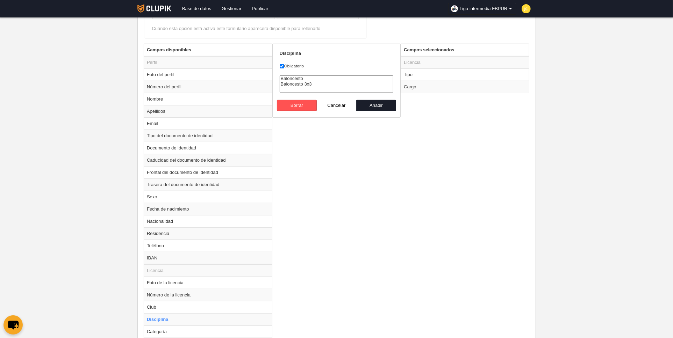 This screenshot has width=673, height=338. Describe the element at coordinates (13, 325) in the screenshot. I see `button: chat-button` at that location.